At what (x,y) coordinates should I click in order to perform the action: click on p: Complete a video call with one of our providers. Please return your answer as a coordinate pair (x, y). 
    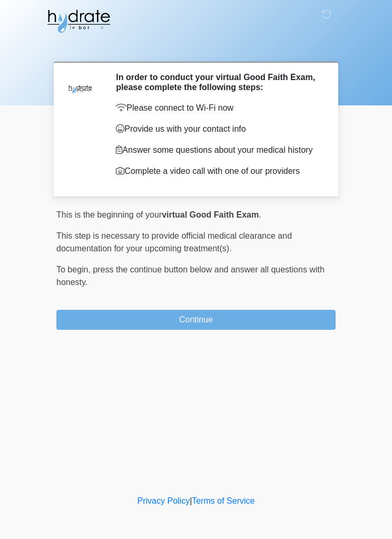
    Looking at the image, I should click on (218, 172).